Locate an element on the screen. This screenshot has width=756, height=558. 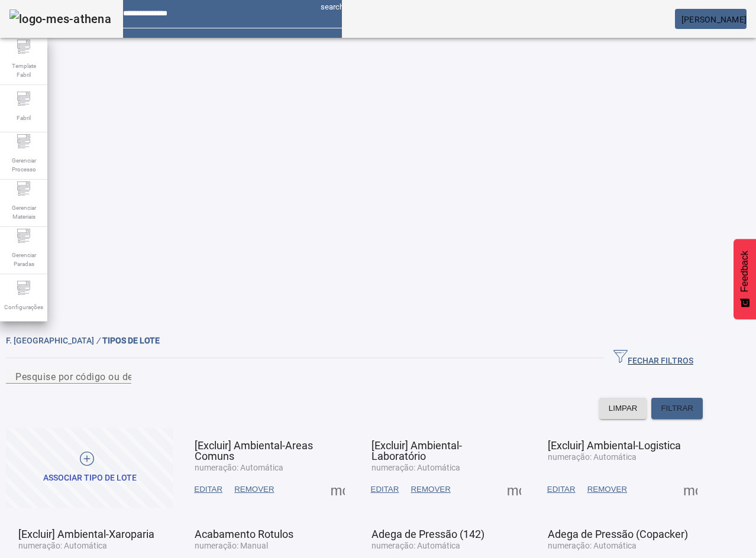
span: [Excluir] Ambiental-Areas Comuns is located at coordinates (254, 451).